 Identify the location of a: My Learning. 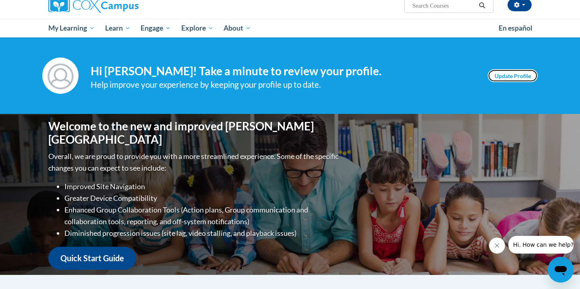
(71, 28).